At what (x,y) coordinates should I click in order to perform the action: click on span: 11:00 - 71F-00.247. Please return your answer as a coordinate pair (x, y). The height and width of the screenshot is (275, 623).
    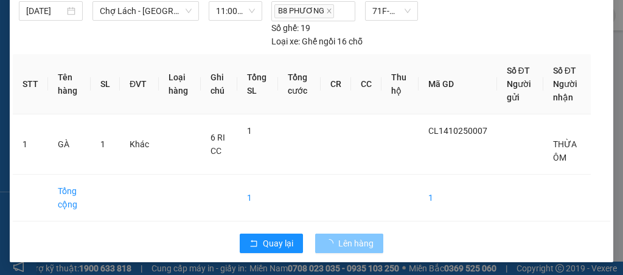
    Looking at the image, I should click on (235, 11).